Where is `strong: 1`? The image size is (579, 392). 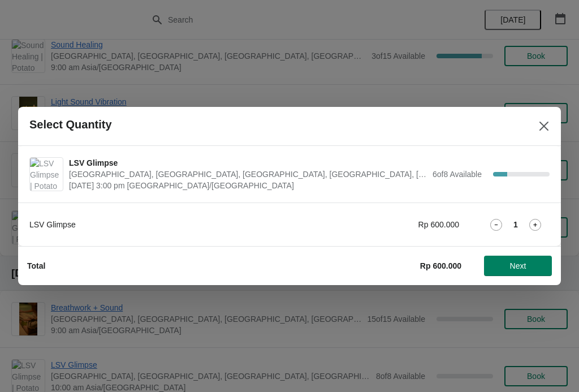 strong: 1 is located at coordinates (516, 224).